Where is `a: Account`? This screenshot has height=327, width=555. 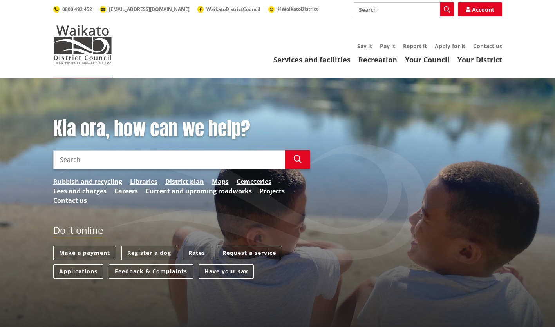
a: Account is located at coordinates (480, 9).